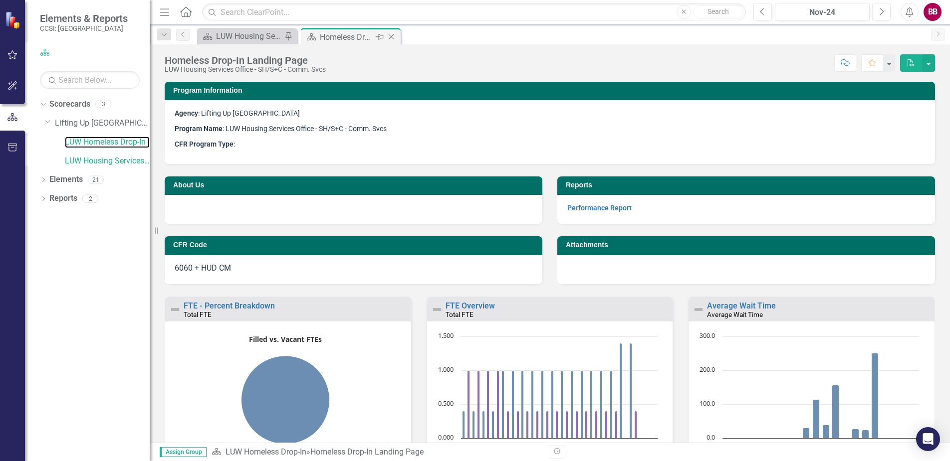  What do you see at coordinates (707, 403) in the screenshot?
I see `text: 100.0` at bounding box center [707, 403].